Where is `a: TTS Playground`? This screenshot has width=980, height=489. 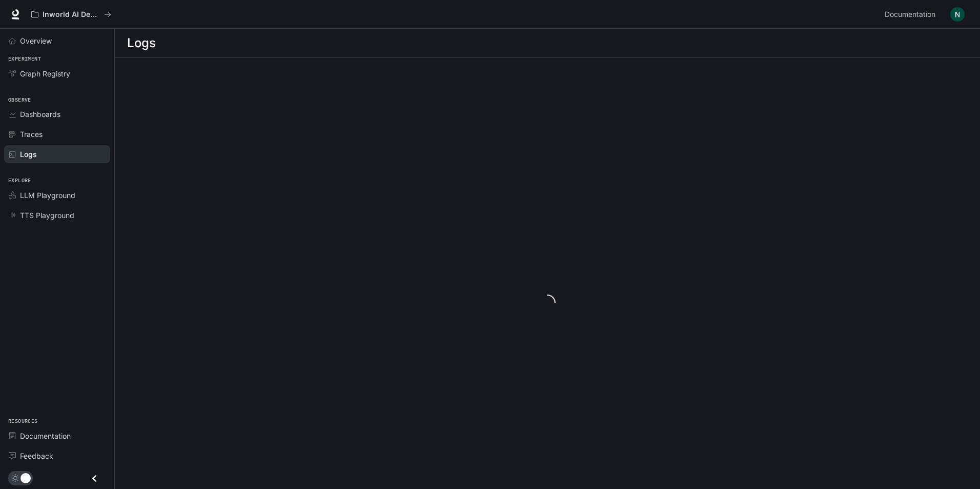
a: TTS Playground is located at coordinates (57, 215).